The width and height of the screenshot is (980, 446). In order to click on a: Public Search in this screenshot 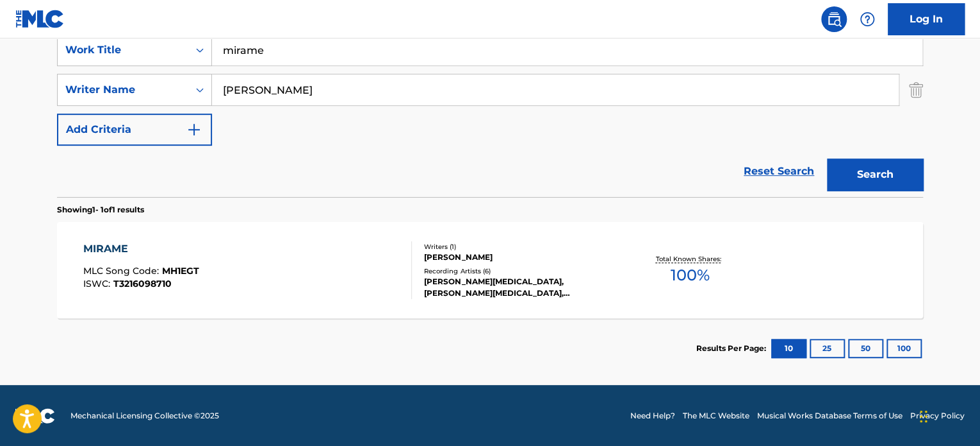, I will do `click(834, 19)`.